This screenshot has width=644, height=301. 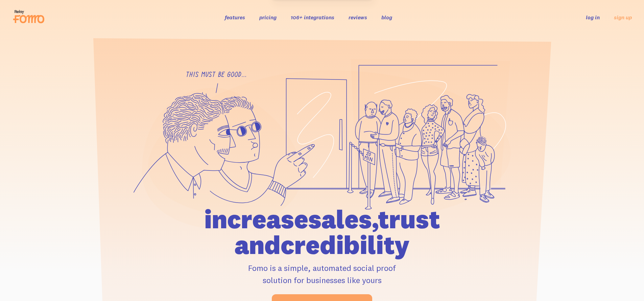 What do you see at coordinates (623, 17) in the screenshot?
I see `a: sign up` at bounding box center [623, 17].